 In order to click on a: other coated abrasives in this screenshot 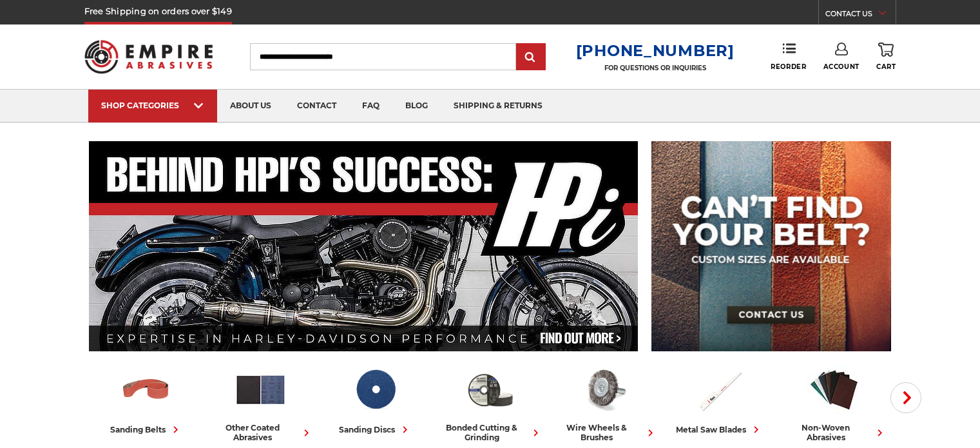, I will do `click(261, 403)`.